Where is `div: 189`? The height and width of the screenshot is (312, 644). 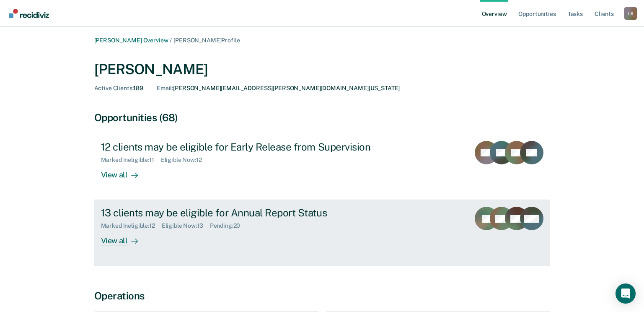 div: 189 is located at coordinates (119, 88).